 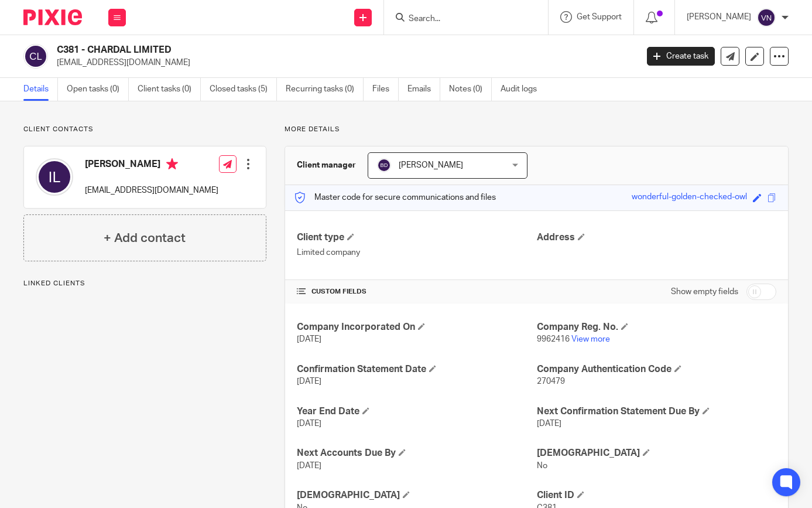 I want to click on a: Client tasks (0), so click(x=169, y=89).